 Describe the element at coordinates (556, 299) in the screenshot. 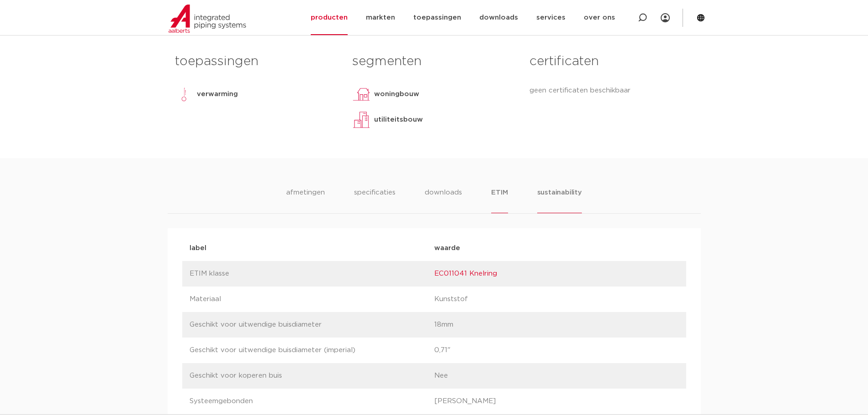

I see `p: Kunststof` at that location.